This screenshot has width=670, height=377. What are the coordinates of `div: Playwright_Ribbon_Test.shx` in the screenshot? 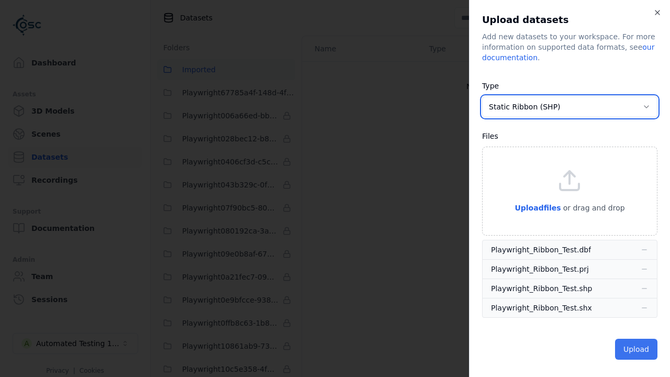 It's located at (542, 308).